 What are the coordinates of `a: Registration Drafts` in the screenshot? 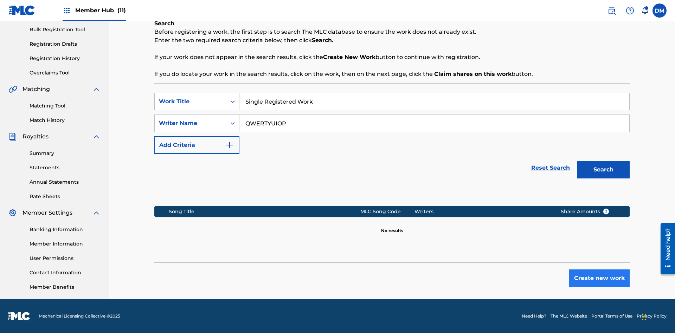 It's located at (65, 44).